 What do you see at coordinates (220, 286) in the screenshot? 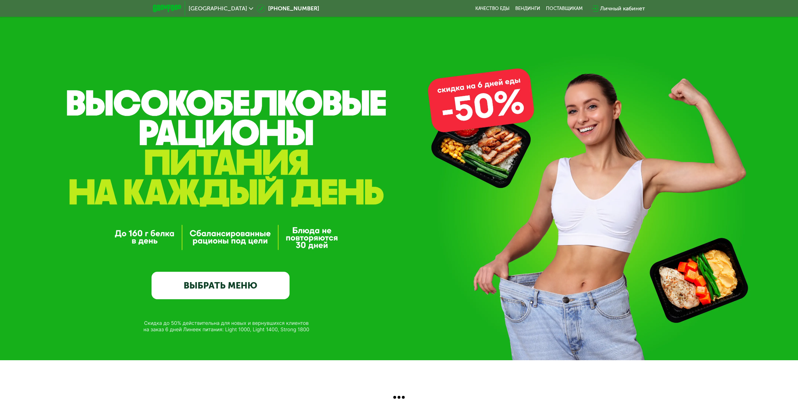
I see `a: ВЫБРАТЬ МЕНЮ` at bounding box center [220, 286].